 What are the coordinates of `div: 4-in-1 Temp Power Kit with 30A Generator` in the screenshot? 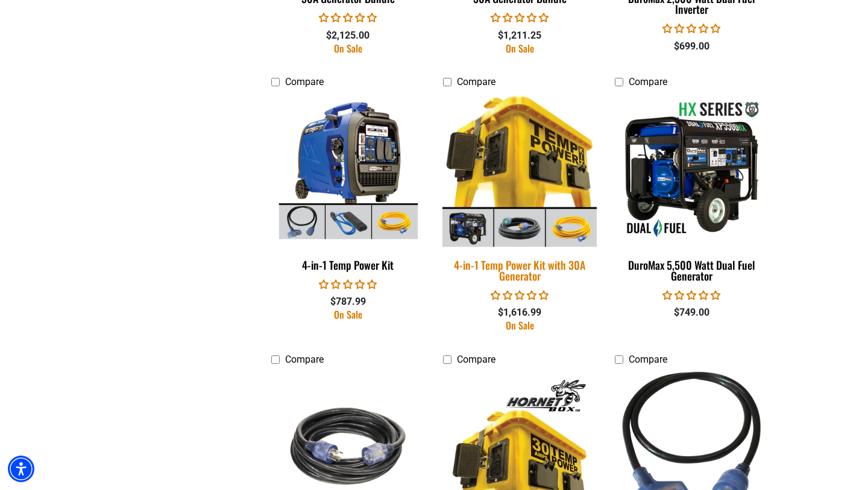 It's located at (520, 270).